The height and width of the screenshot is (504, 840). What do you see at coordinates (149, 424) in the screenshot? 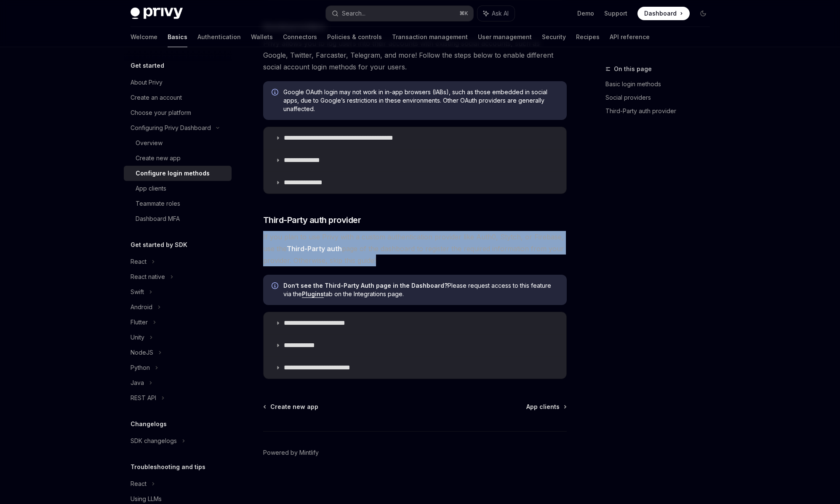
I see `h5: Changelogs` at bounding box center [149, 424].